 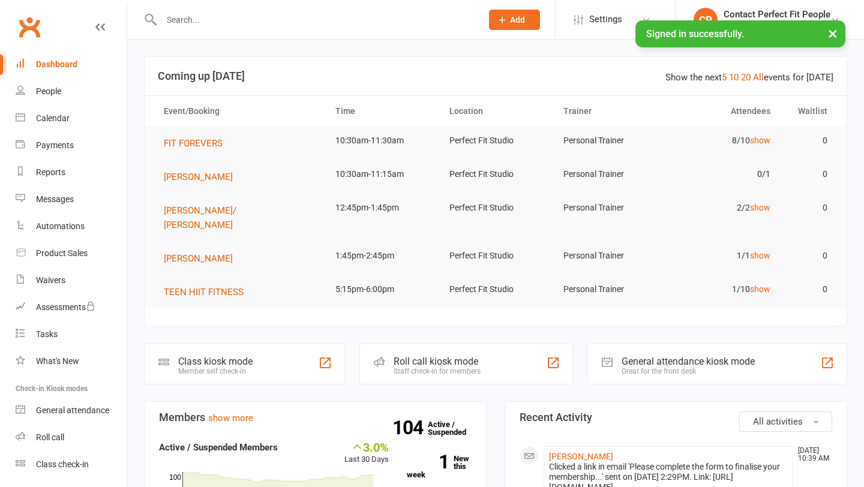 I want to click on div: Roll call, so click(x=50, y=437).